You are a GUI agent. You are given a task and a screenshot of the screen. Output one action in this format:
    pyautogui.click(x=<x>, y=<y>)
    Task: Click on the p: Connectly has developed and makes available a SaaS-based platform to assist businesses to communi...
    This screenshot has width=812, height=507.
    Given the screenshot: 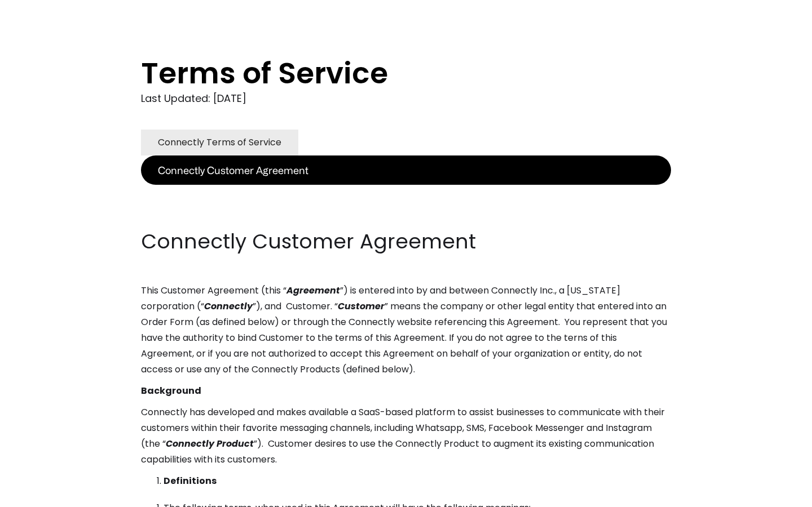 What is the action you would take?
    pyautogui.click(x=406, y=436)
    